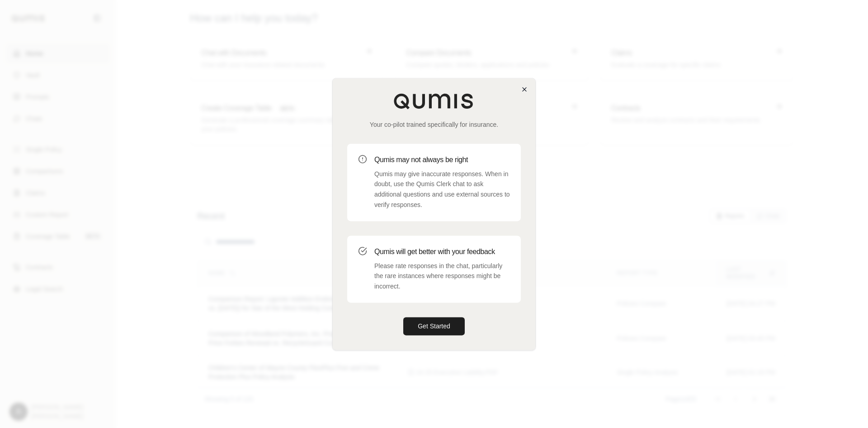  What do you see at coordinates (442, 189) in the screenshot?
I see `p: Qumis may give inaccurate responses. When in doubt, use the Qumis Clerk chat to ask additional qu...` at bounding box center [442, 189].